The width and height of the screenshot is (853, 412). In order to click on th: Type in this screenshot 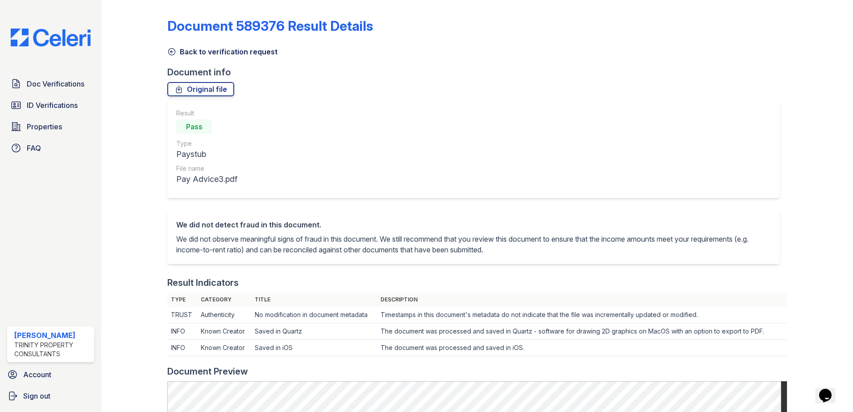, I will do `click(182, 300)`.